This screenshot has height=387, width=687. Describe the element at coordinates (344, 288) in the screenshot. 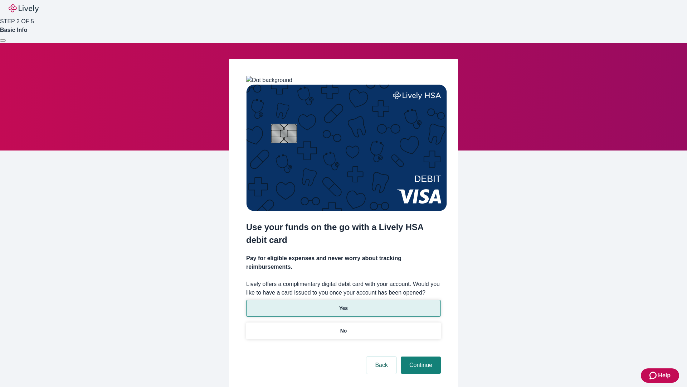

I see `label: Lively offers a complimentary digital debit card with your account. Would you like to have a card...` at that location.